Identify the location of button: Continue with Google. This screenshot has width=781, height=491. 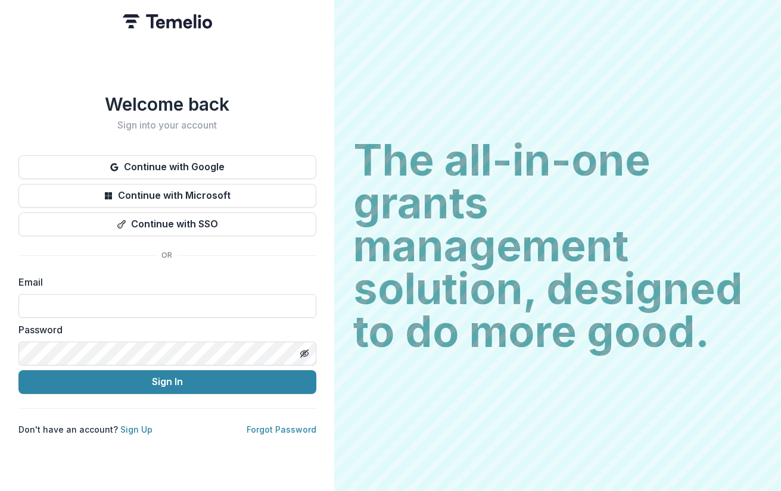
(167, 167).